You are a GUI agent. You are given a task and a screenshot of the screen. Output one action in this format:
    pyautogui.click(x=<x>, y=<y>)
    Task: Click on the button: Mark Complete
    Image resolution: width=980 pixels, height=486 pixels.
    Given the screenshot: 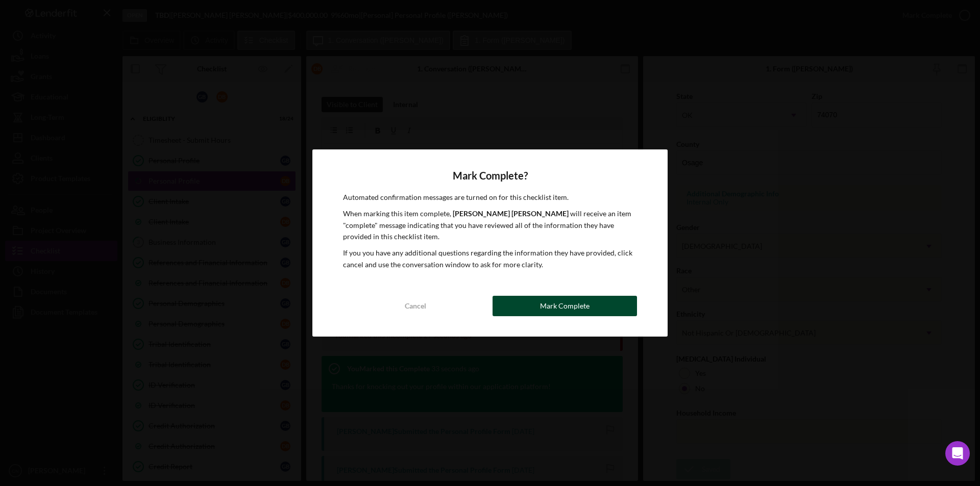 What is the action you would take?
    pyautogui.click(x=564, y=306)
    